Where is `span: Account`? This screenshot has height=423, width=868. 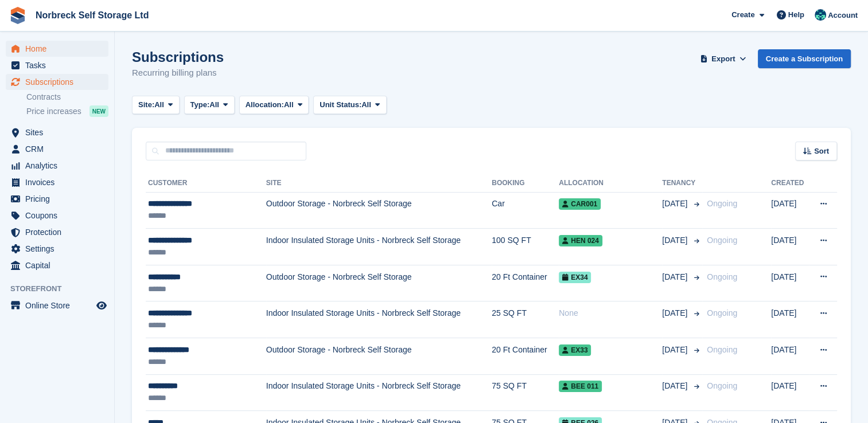
span: Account is located at coordinates (843, 16).